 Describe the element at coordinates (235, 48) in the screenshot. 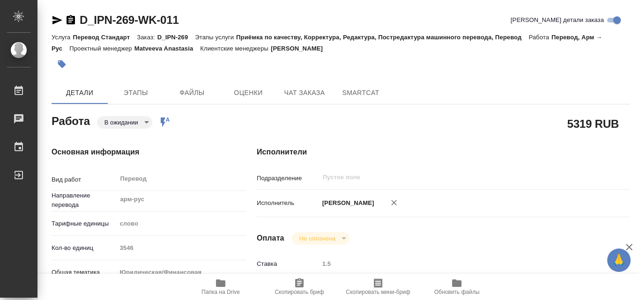

I see `p: Клиентские менеджеры` at that location.